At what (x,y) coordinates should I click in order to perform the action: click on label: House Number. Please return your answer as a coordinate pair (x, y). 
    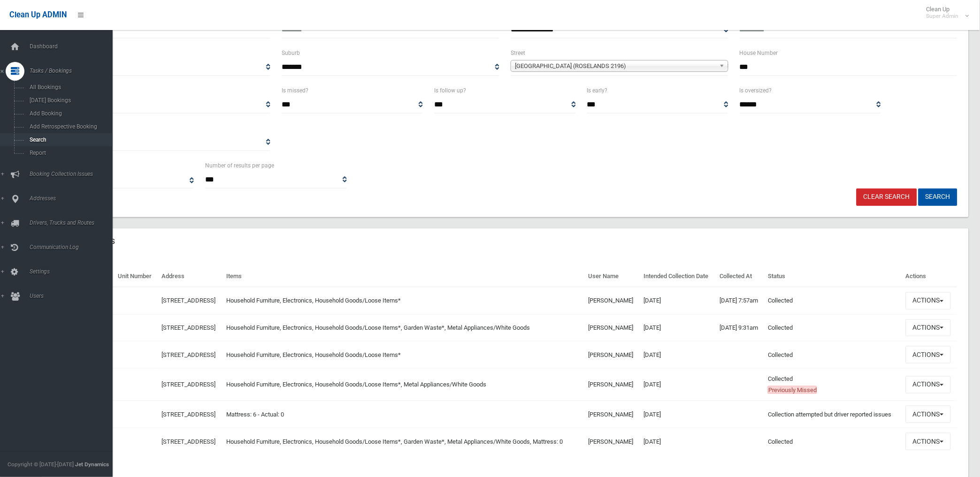
    Looking at the image, I should click on (759, 53).